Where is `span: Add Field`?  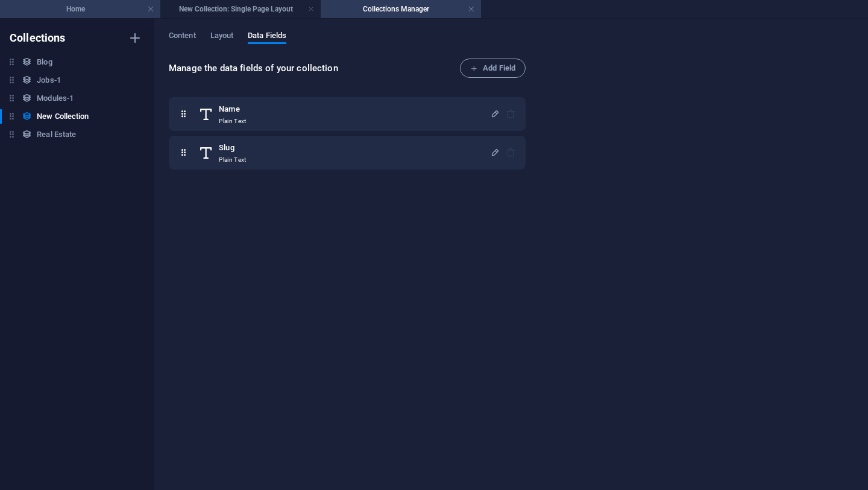 span: Add Field is located at coordinates (493, 68).